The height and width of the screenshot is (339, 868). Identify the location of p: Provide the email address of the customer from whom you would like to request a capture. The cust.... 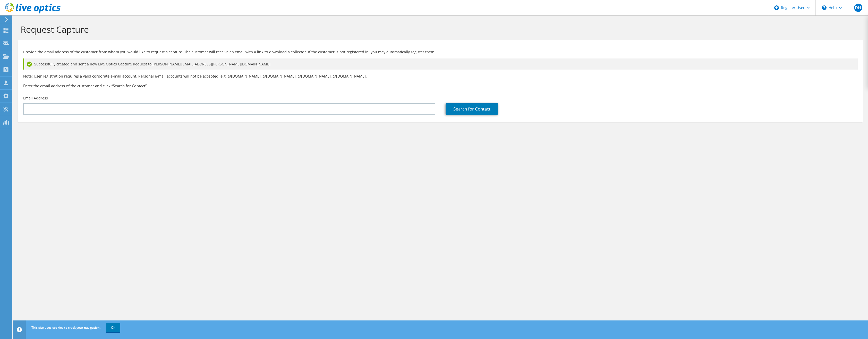
(440, 52).